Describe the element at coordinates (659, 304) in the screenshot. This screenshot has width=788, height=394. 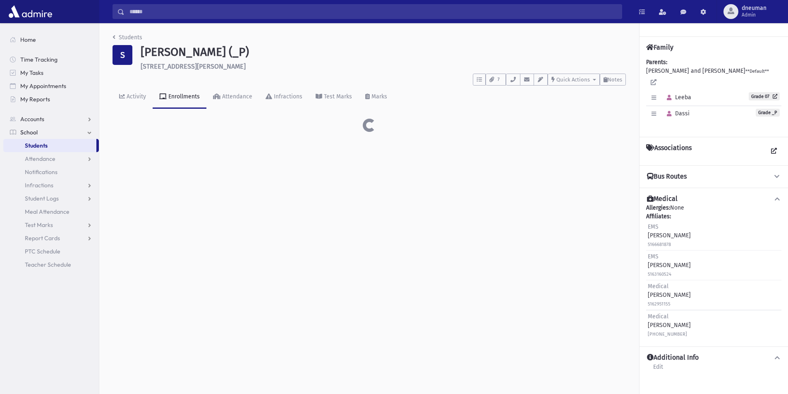
I see `small: 5162951155` at that location.